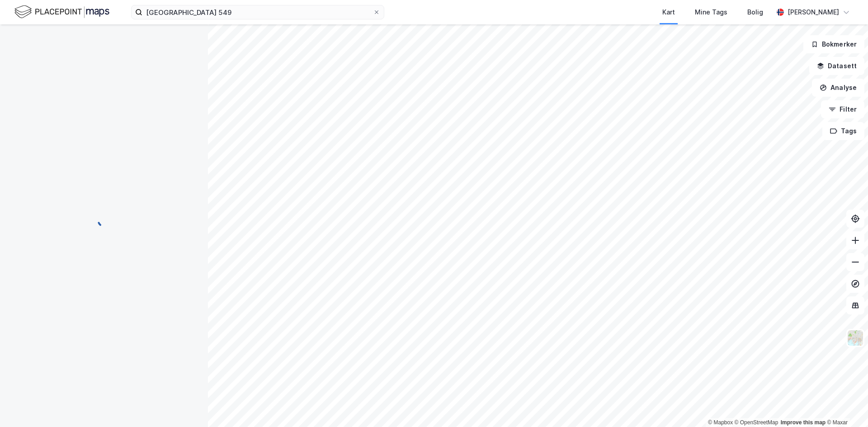 Image resolution: width=868 pixels, height=427 pixels. What do you see at coordinates (258, 12) in the screenshot?
I see `input: Søk på adresse, matrikkel, gårdeiere, leietakere eller personer` at bounding box center [258, 12].